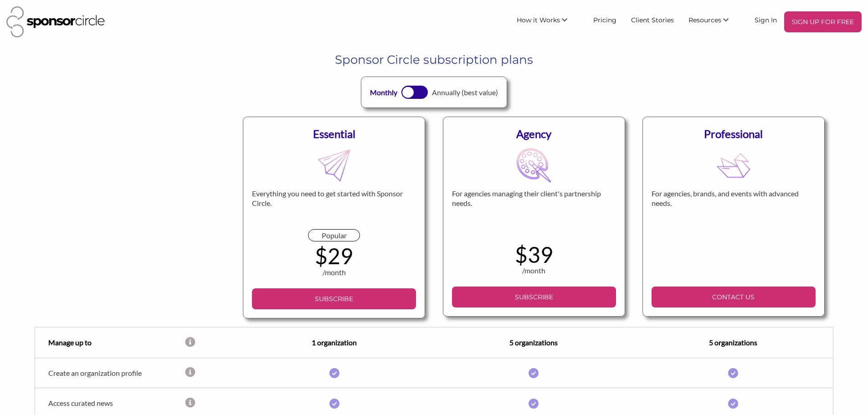 This screenshot has width=868, height=415. Describe the element at coordinates (384, 93) in the screenshot. I see `div: Monthly` at that location.